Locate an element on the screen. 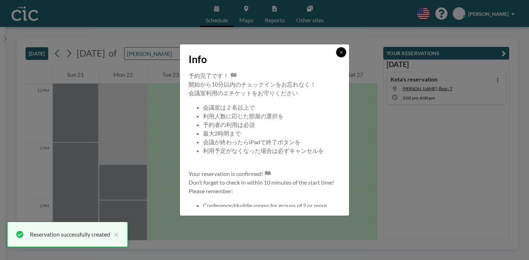 Image resolution: width=529 pixels, height=260 pixels. span: 会議室は２名以上で is located at coordinates (229, 107).